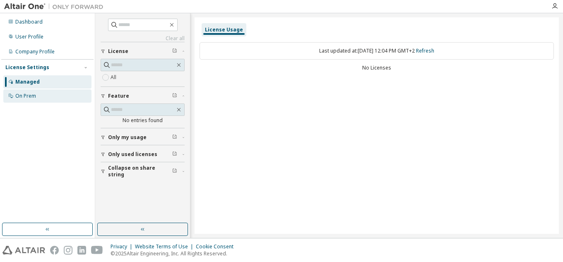 The image size is (563, 262). Describe the element at coordinates (132, 154) in the screenshot. I see `span: Only used licenses` at that location.